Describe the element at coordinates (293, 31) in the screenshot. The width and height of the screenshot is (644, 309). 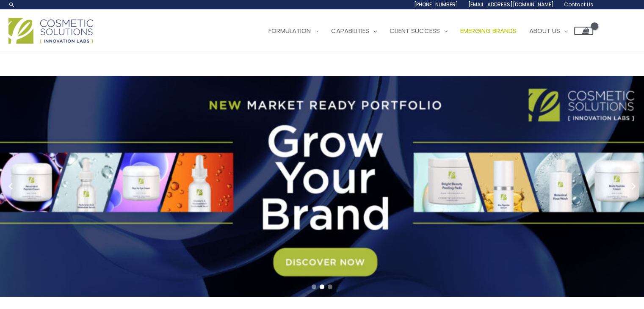
I see `a: Formulation` at that location.